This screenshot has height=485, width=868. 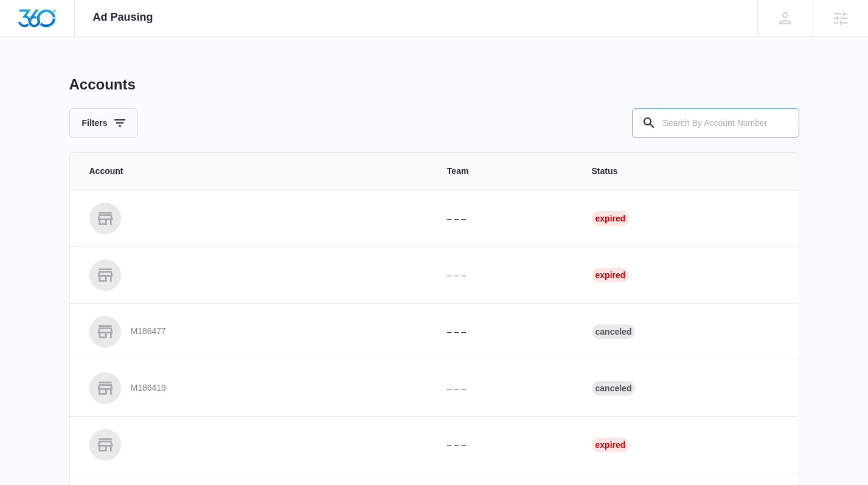 What do you see at coordinates (102, 85) in the screenshot?
I see `h1: Accounts` at bounding box center [102, 85].